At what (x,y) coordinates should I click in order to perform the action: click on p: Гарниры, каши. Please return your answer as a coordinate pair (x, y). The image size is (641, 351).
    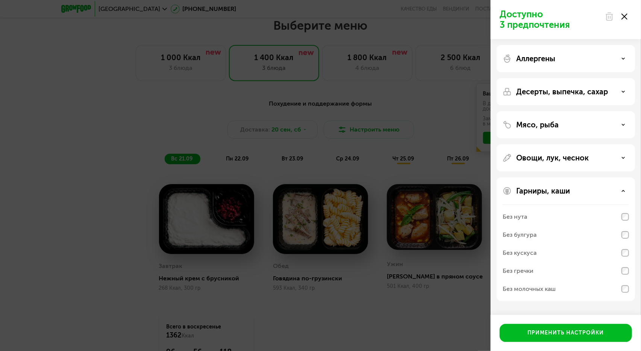
    Looking at the image, I should click on (543, 191).